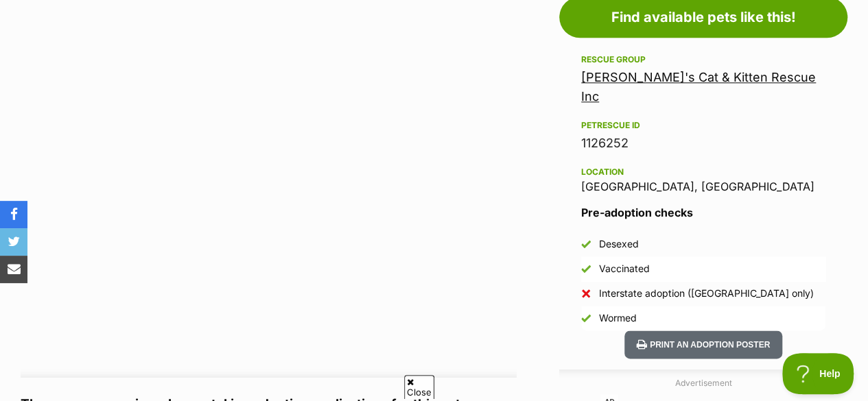 The width and height of the screenshot is (868, 401). I want to click on div: Desexed, so click(619, 244).